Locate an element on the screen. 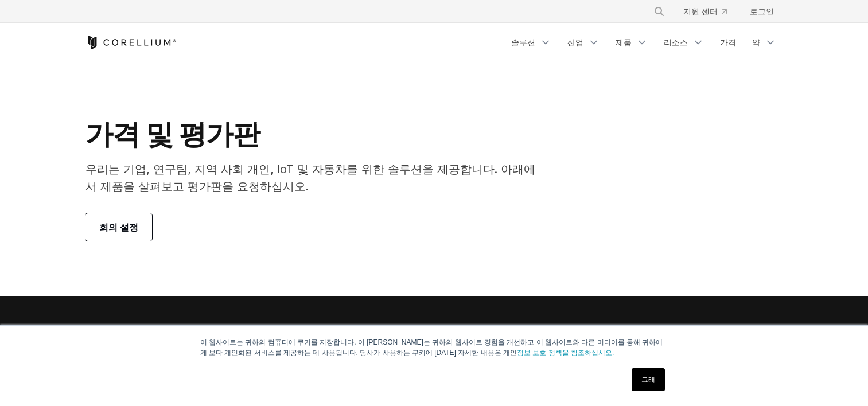  a: 회의 설정 is located at coordinates (119, 228).